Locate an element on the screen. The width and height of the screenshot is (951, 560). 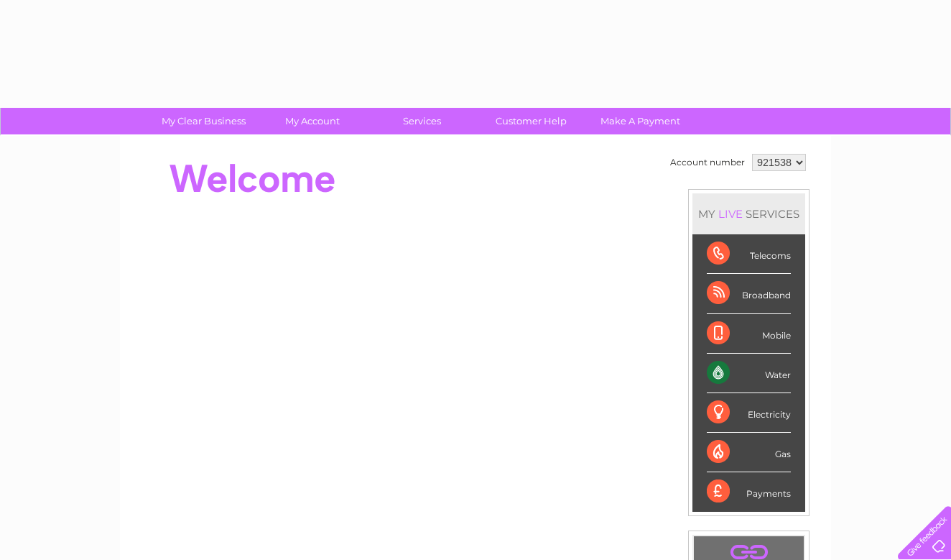
a: My Account is located at coordinates (313, 121).